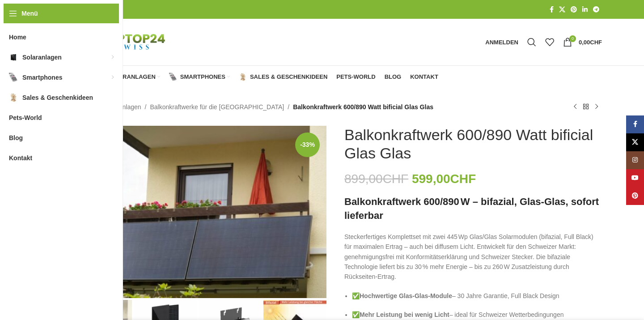 The width and height of the screenshot is (644, 320). Describe the element at coordinates (404, 315) in the screenshot. I see `strong: Mehr Leistung bei wenig Licht` at that location.